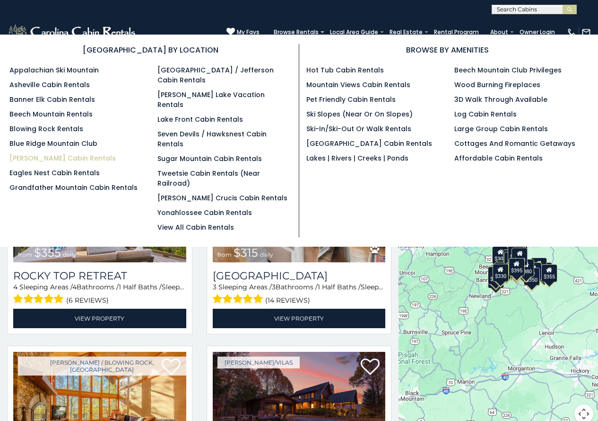 The image size is (598, 421). Describe the element at coordinates (448, 50) in the screenshot. I see `h3: BROWSE BY AMENITIES` at that location.